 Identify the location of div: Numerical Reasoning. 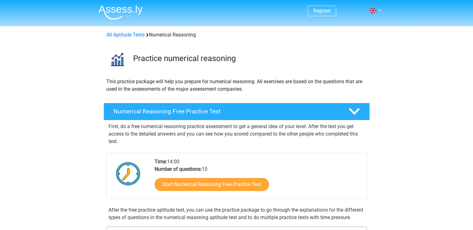
(237, 35).